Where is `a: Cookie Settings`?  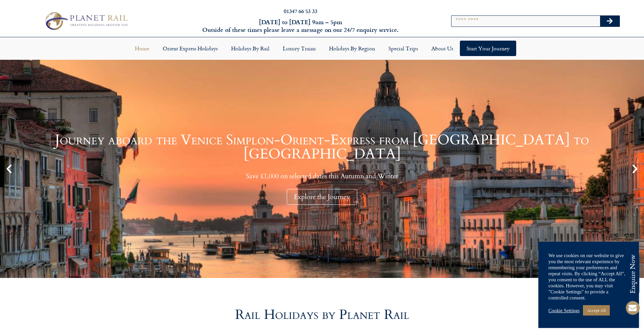 a: Cookie Settings is located at coordinates (564, 310).